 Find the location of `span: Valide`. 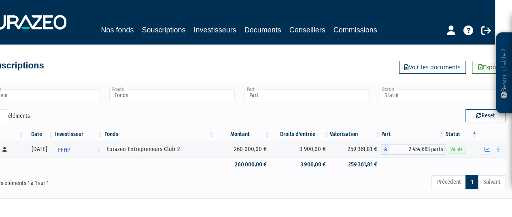

span: Valide is located at coordinates (456, 149).